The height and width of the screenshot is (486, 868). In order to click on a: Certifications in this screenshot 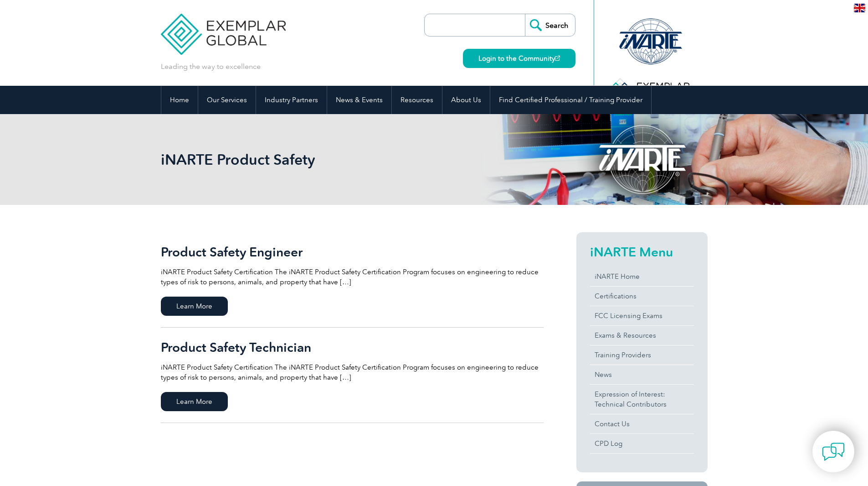, I will do `click(642, 296)`.